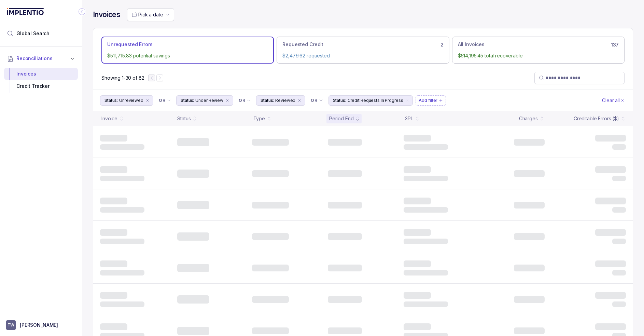  I want to click on div: Remaining page entries, so click(122, 78).